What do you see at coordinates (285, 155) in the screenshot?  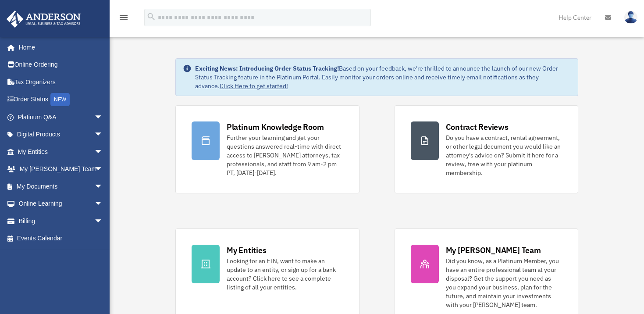 I see `div: Further your learning and get your questions answered real-time with direct access to [PERSON_NAM...` at bounding box center [285, 155].